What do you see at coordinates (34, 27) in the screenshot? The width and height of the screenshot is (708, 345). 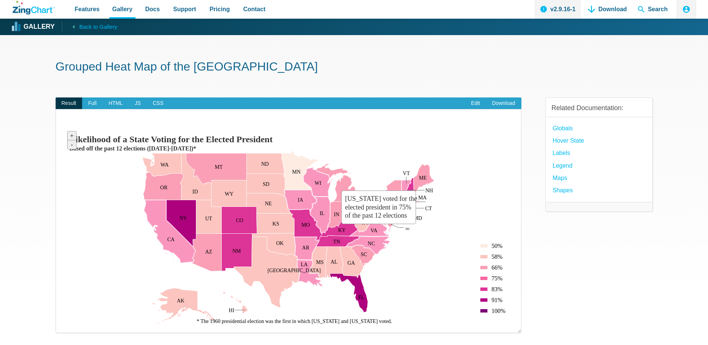 I see `a: Gallery` at bounding box center [34, 27].